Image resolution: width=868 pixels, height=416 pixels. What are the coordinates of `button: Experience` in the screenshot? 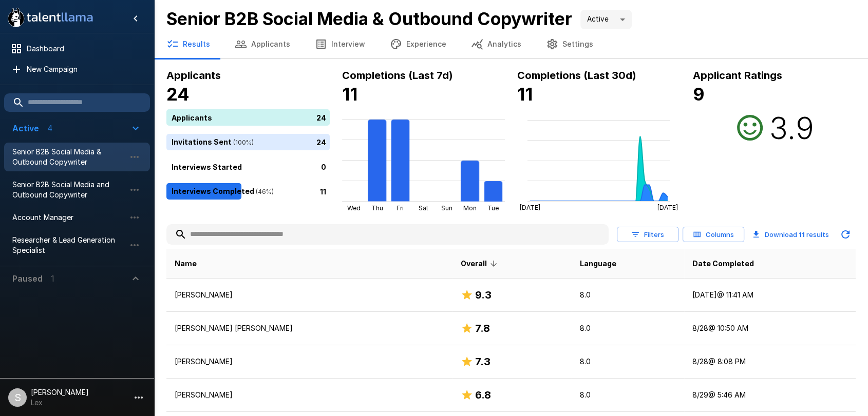 It's located at (418, 44).